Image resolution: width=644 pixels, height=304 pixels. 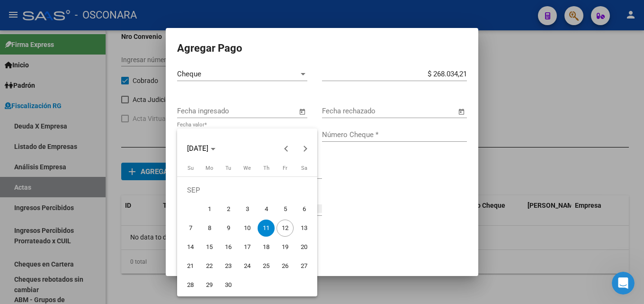 What do you see at coordinates (266, 228) in the screenshot?
I see `button: September 11, 2025` at bounding box center [266, 228].